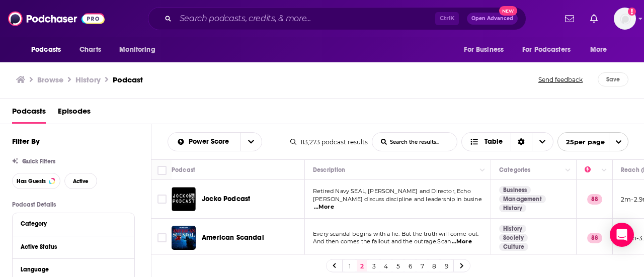 This screenshot has height=277, width=644. What do you see at coordinates (57, 19) in the screenshot?
I see `img: Podchaser - Follow, Share and Rate Podcasts` at bounding box center [57, 19].